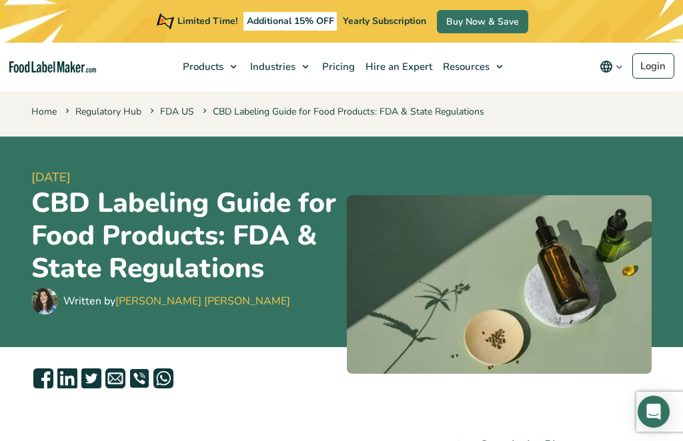  What do you see at coordinates (177, 301) in the screenshot?
I see `div: Written by` at bounding box center [177, 301].